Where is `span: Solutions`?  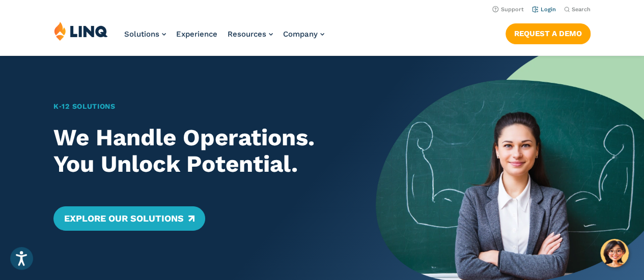 span: Solutions is located at coordinates (141, 34).